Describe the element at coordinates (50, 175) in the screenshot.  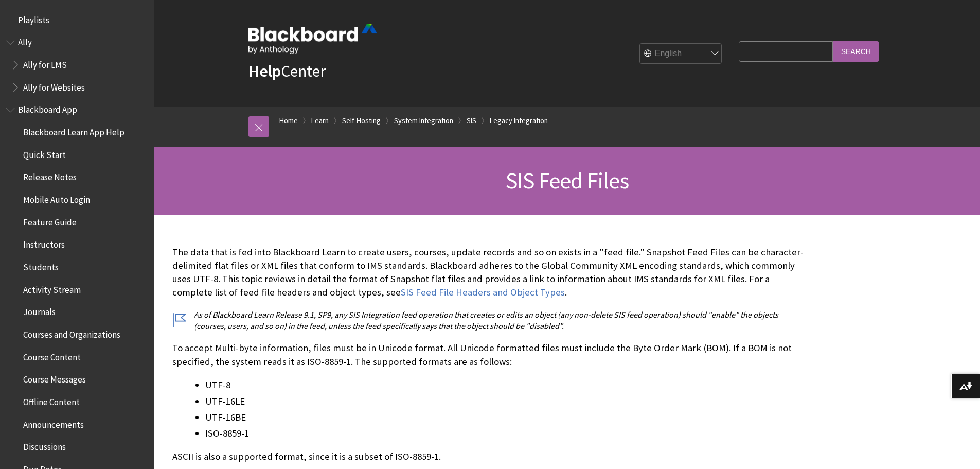
I see `span: Release Notes` at that location.